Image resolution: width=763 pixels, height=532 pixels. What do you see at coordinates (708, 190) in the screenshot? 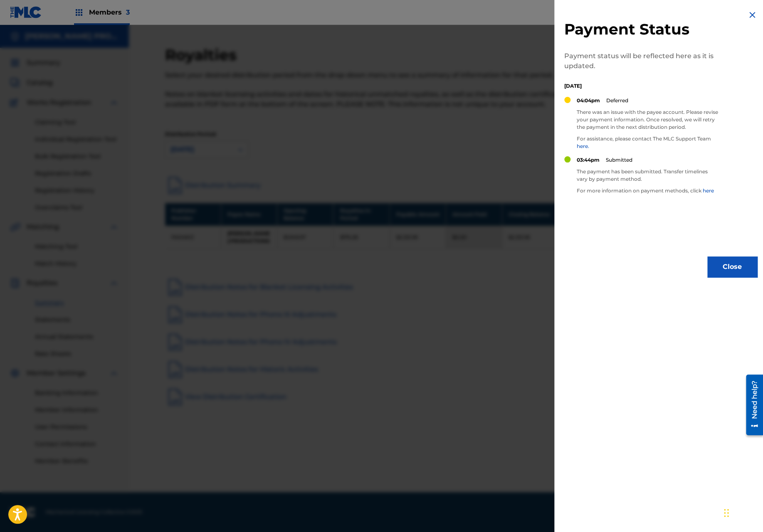
I see `a: here` at bounding box center [708, 190].